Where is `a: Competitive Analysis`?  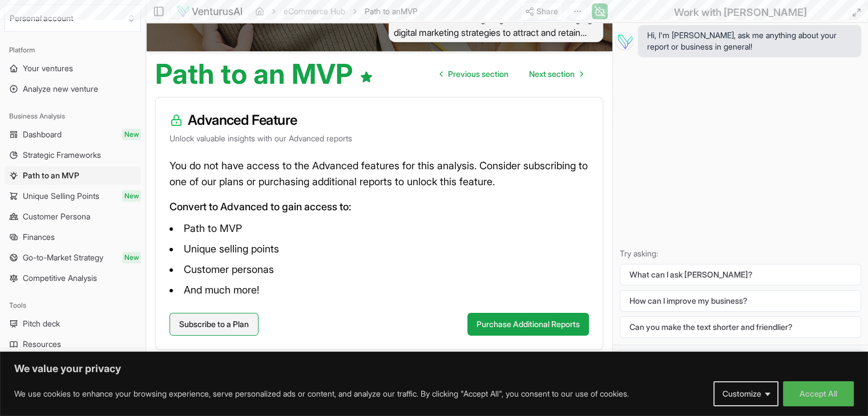 a: Competitive Analysis is located at coordinates (73, 278).